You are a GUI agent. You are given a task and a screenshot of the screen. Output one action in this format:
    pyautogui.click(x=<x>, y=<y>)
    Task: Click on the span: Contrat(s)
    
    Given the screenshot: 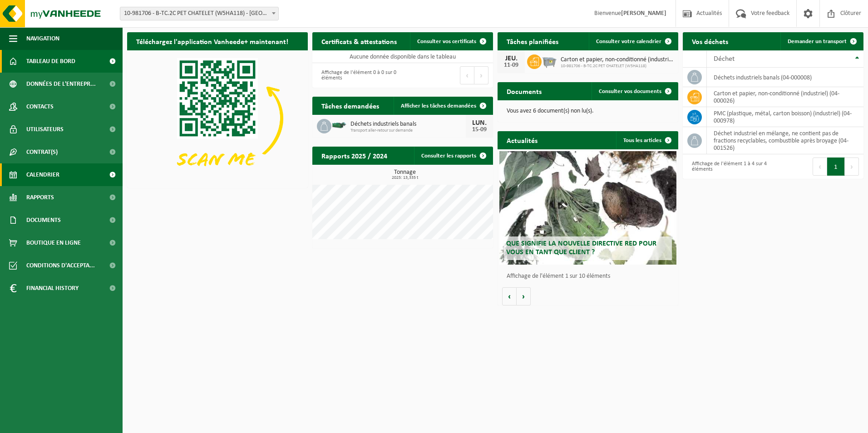 What is the action you would take?
    pyautogui.click(x=42, y=152)
    